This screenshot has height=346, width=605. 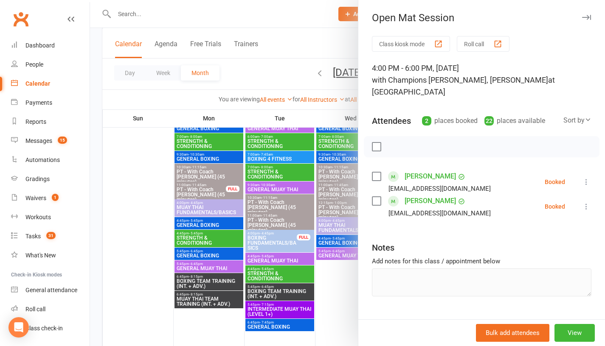 I want to click on div: Tasks, so click(x=33, y=236).